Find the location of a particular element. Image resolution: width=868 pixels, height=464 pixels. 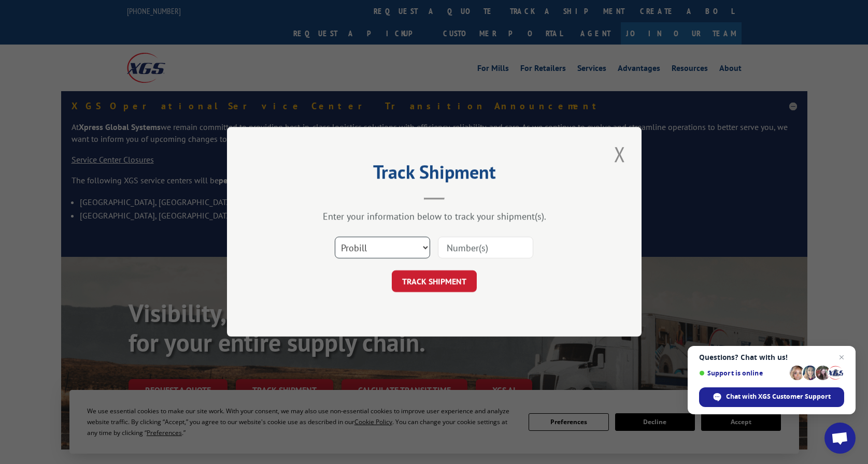

button: TRACK SHIPMENT is located at coordinates (434, 282).